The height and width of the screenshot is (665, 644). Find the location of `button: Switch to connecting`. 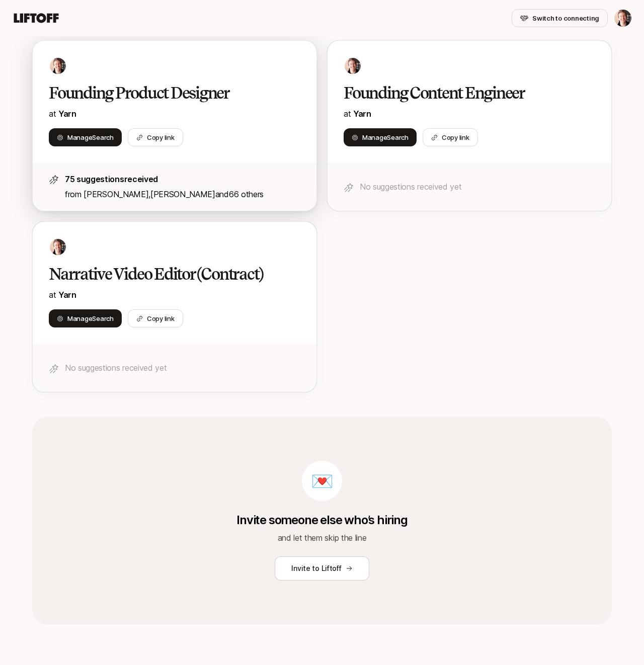

button: Switch to connecting is located at coordinates (560, 18).